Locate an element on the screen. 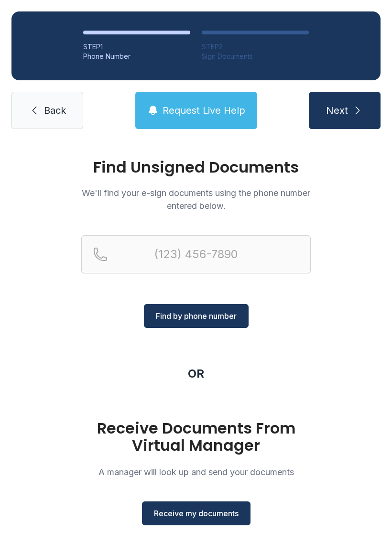  div: Phone Number is located at coordinates (136, 57).